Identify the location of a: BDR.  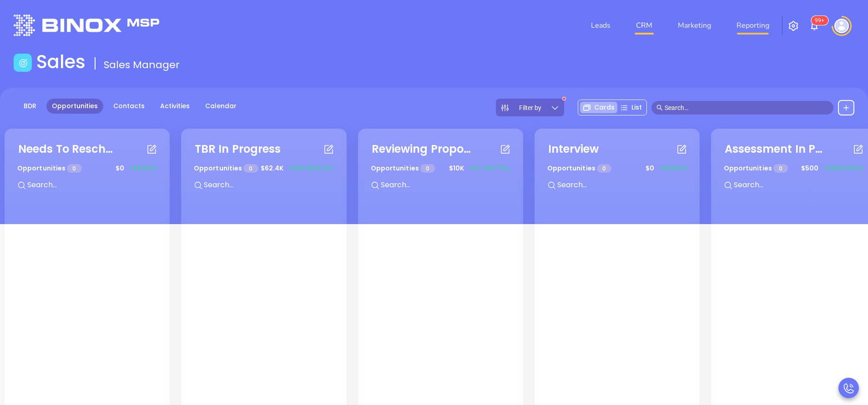
(30, 106).